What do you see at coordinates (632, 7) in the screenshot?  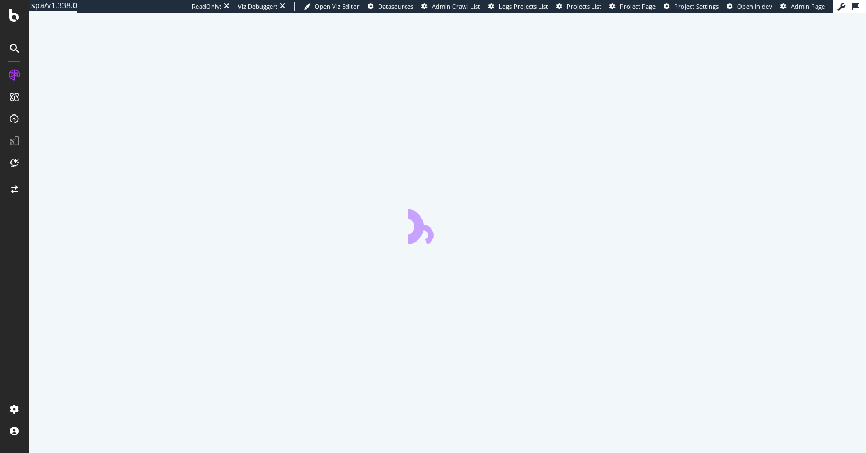 I see `a: Project Page` at bounding box center [632, 7].